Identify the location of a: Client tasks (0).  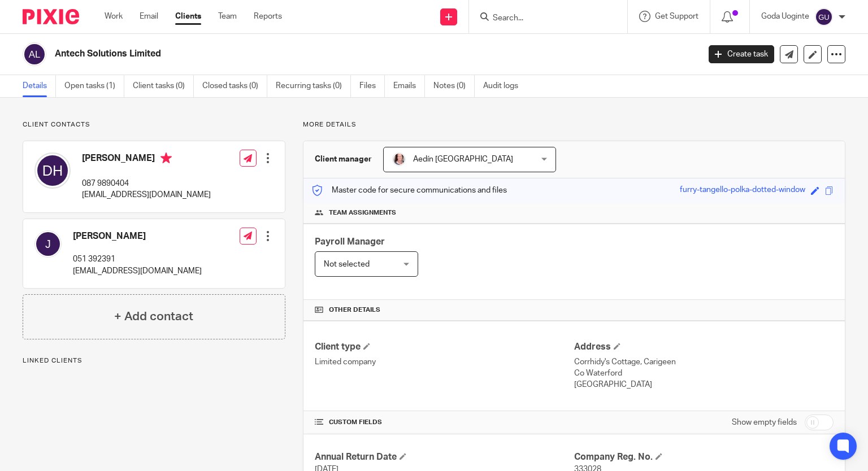
(163, 86).